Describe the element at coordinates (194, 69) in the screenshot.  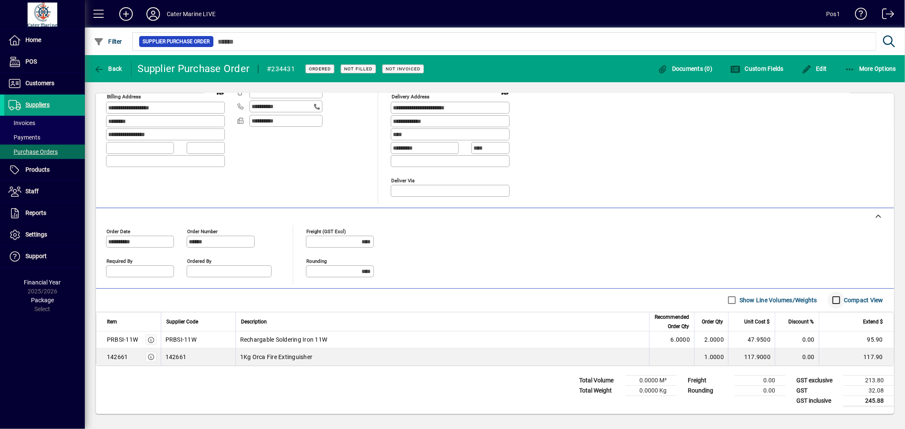
I see `div: Supplier Purchase Order` at that location.